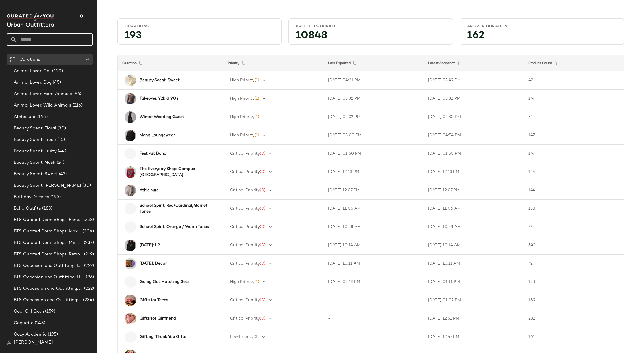 Image resolution: width=644 pixels, height=353 pixels. I want to click on img: 100256221_012_b, so click(130, 191).